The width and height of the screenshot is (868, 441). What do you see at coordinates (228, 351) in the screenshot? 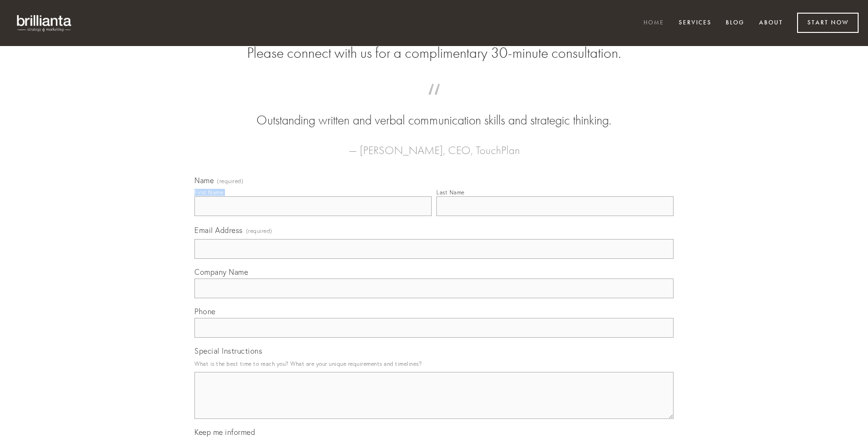
I see `span: Special Instructions` at bounding box center [228, 351].